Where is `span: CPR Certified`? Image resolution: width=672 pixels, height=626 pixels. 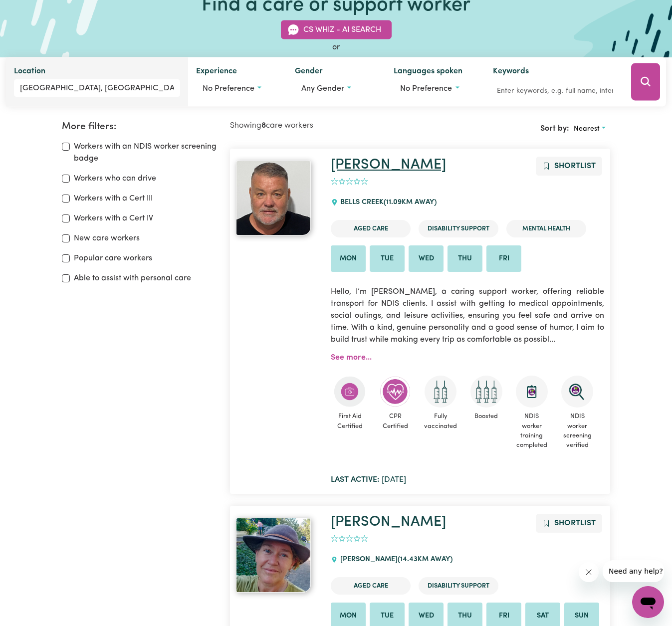 span: CPR Certified is located at coordinates (395, 421).